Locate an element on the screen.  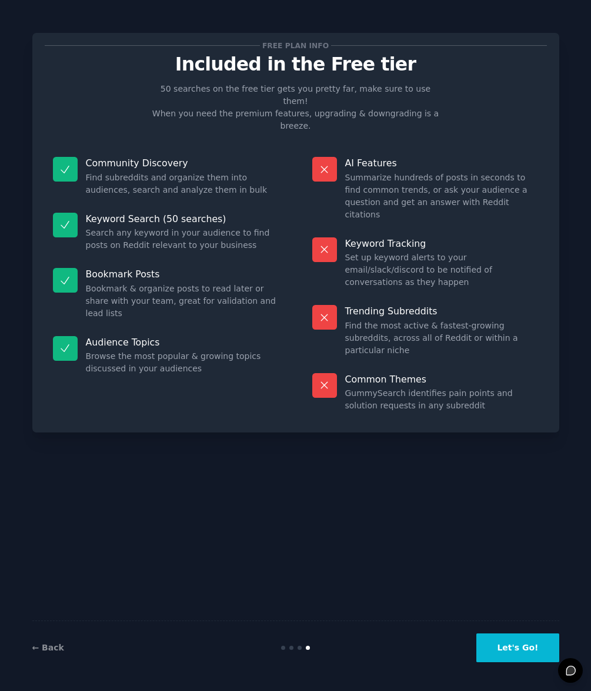
p: AI Features is located at coordinates (441, 163).